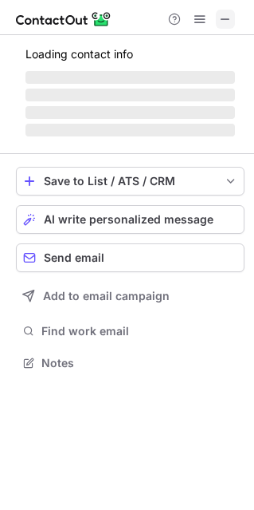  I want to click on button: Add to email campaign, so click(130, 296).